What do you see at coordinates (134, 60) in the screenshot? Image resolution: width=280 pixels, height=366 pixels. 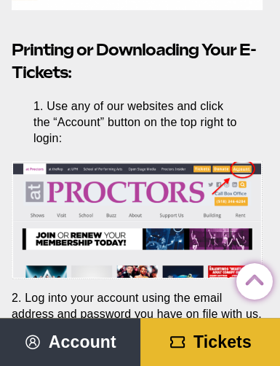 I see `strong: Printing or Downloading Your E-Tickets:` at bounding box center [134, 60].